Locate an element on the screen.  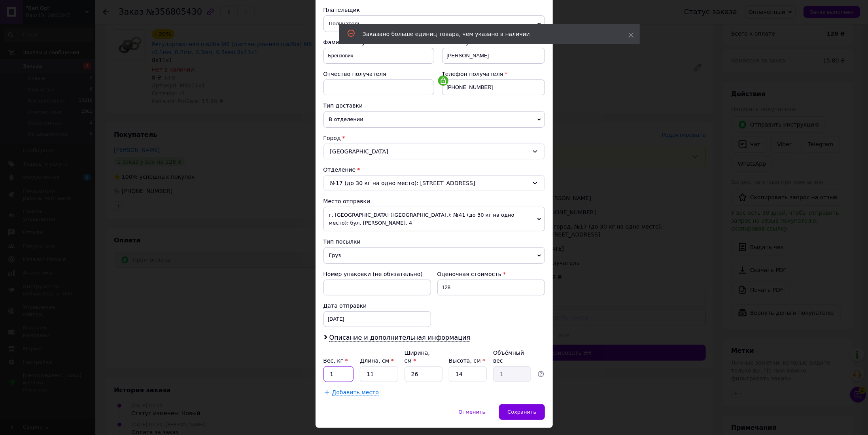
span: Тип доставки is located at coordinates (343, 105).